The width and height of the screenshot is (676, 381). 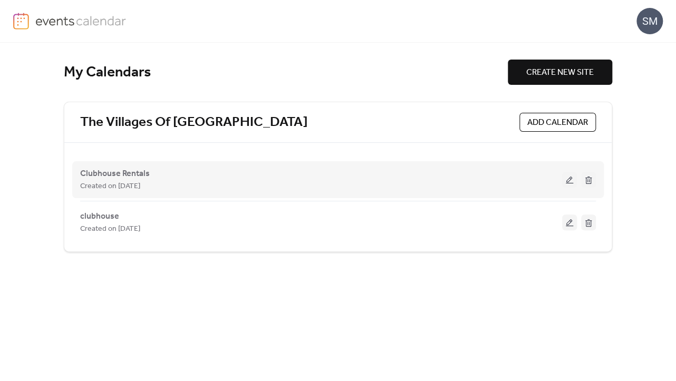 I want to click on div: My Calendars, so click(x=286, y=72).